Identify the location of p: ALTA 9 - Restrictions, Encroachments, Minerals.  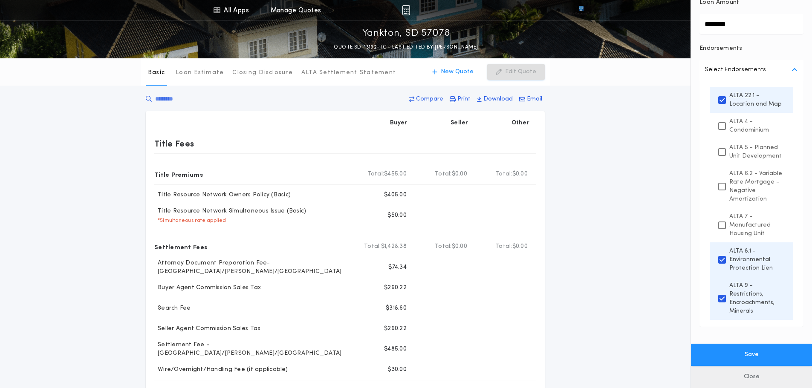
(757, 298).